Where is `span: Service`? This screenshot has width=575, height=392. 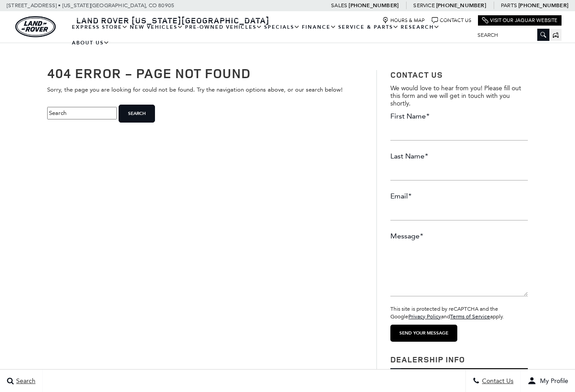 span: Service is located at coordinates (423, 5).